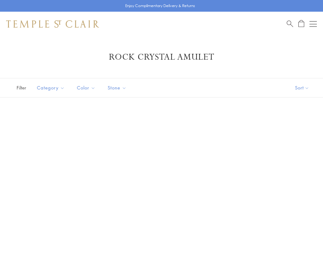  Describe the element at coordinates (313, 24) in the screenshot. I see `button: Open navigation` at that location.